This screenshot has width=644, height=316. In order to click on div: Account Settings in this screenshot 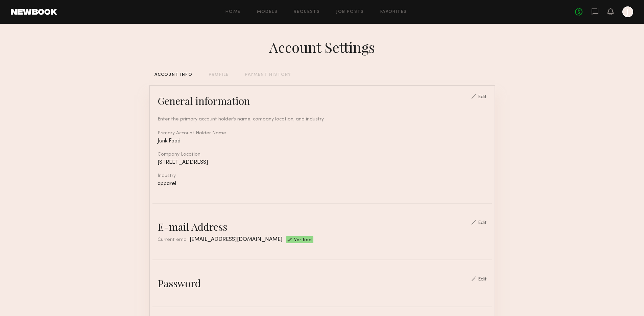, I will do `click(322, 47)`.